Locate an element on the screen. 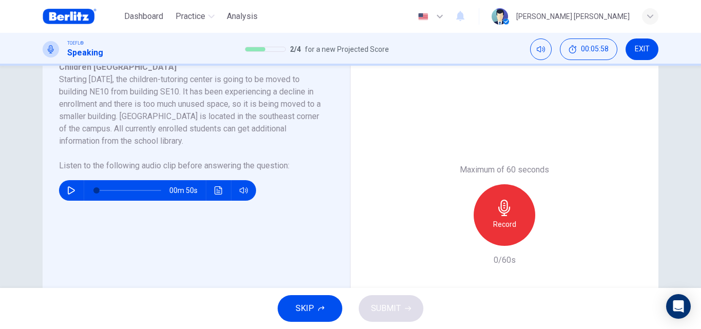  button: EXIT is located at coordinates (642, 49).